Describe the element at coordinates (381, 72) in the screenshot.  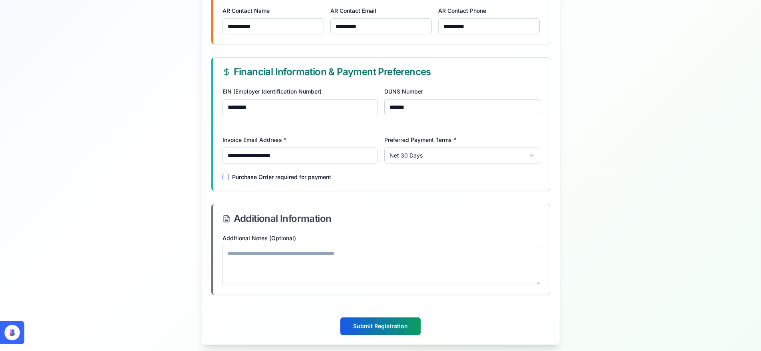
I see `div: Financial Information & Payment Preferences` at that location.